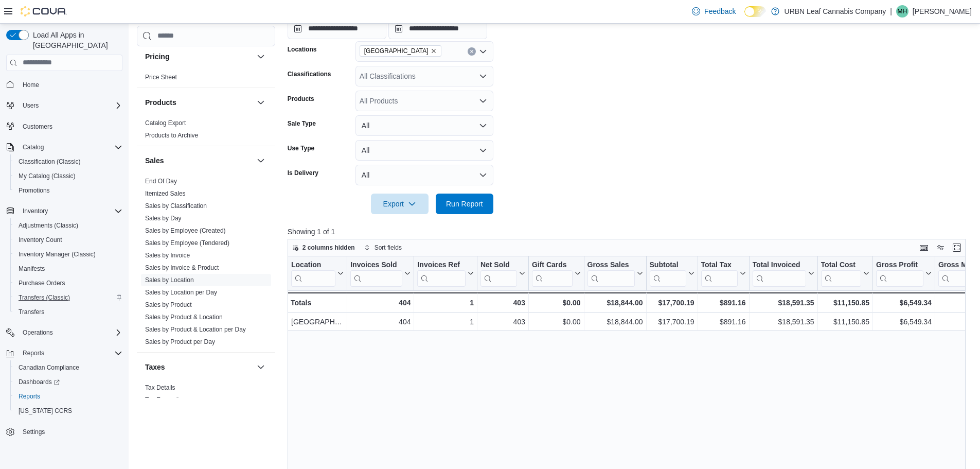  Describe the element at coordinates (668, 273) in the screenshot. I see `div: Subtotal` at that location.